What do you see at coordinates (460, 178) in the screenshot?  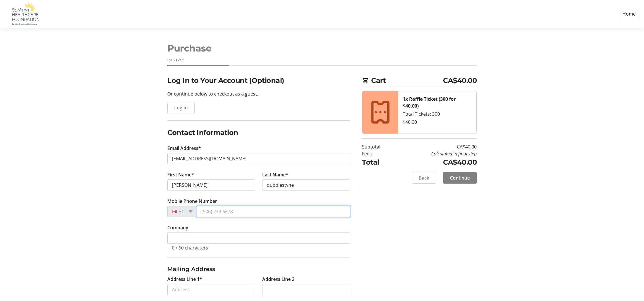 I see `span: Continue` at bounding box center [460, 178].